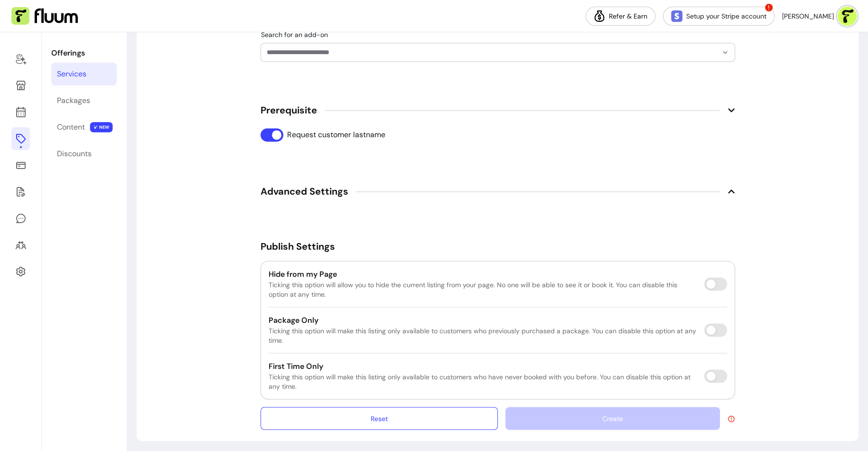 This screenshot has width=868, height=451. Describe the element at coordinates (20, 139) in the screenshot. I see `a: Offerings` at that location.